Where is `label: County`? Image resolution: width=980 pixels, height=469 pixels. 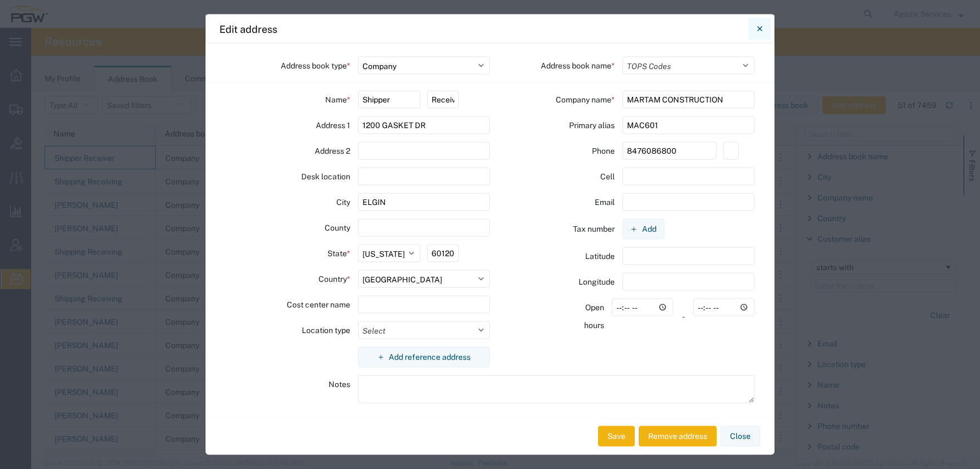 label: County is located at coordinates (338, 228).